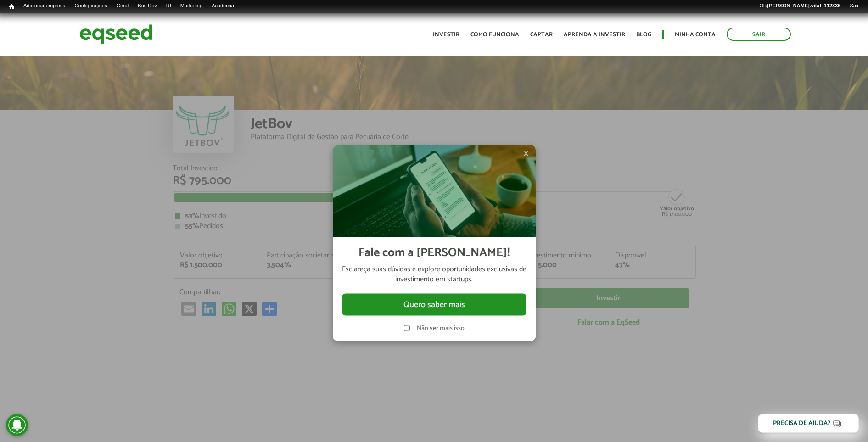 The width and height of the screenshot is (868, 442). Describe the element at coordinates (595, 35) in the screenshot. I see `a: Aprenda a investir` at that location.